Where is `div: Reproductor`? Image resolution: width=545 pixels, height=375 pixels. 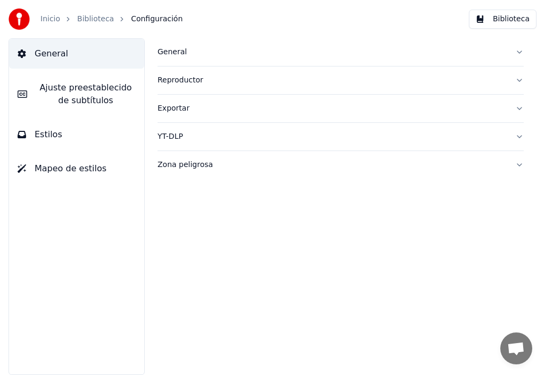
div: Reproductor is located at coordinates (332, 80).